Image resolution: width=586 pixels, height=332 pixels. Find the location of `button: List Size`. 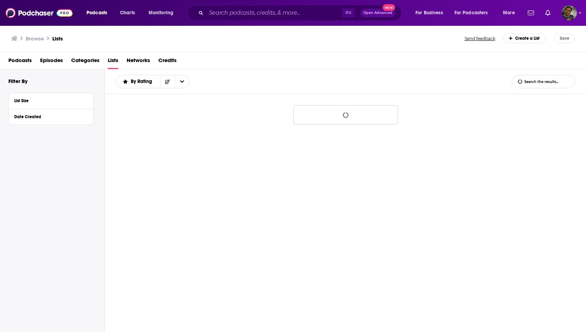

button: List Size is located at coordinates (51, 100).